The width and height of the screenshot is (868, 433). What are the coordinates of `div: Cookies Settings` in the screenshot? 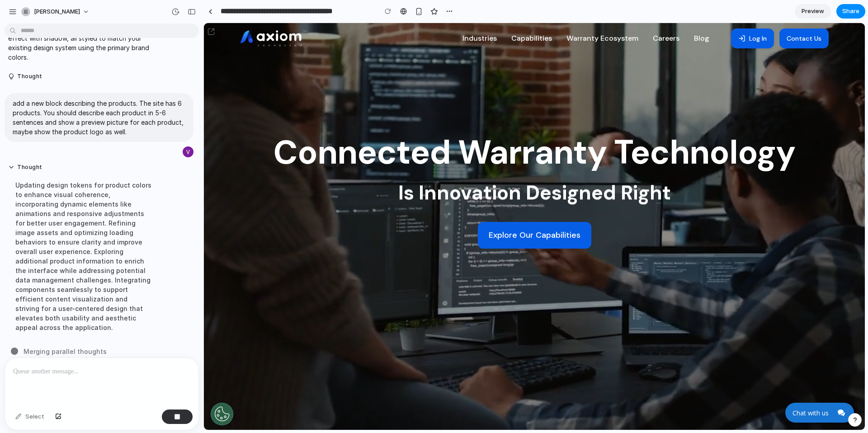 It's located at (18, 391).